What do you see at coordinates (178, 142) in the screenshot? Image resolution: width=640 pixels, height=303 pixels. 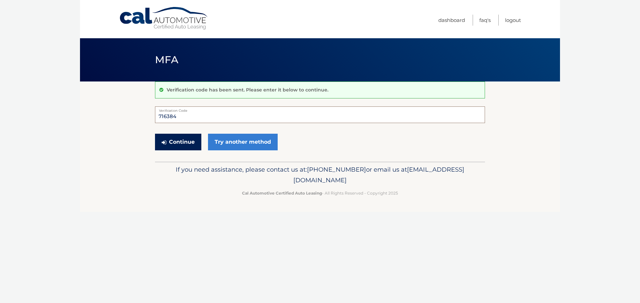 I see `button: Continue` at bounding box center [178, 142].